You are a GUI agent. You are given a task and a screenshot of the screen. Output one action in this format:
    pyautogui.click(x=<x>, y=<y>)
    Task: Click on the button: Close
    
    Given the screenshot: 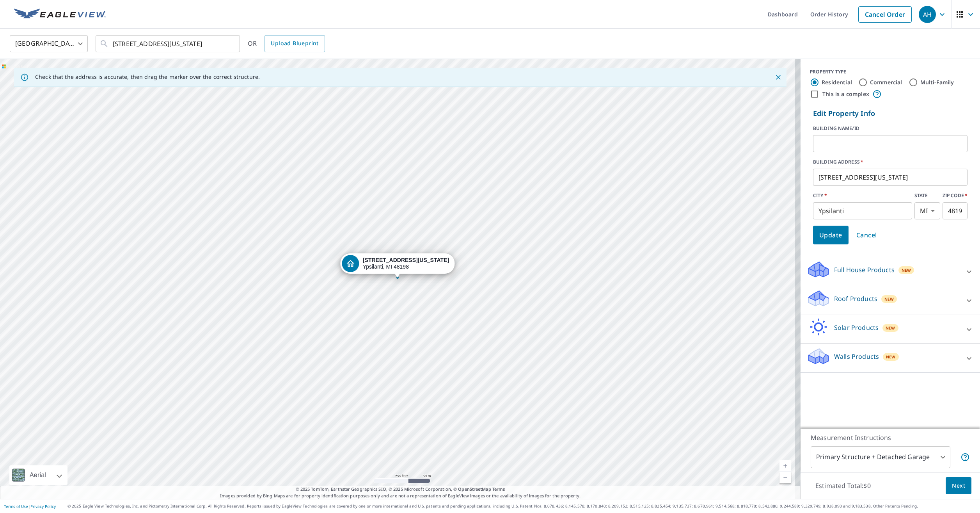 What is the action you would take?
    pyautogui.click(x=778, y=77)
    